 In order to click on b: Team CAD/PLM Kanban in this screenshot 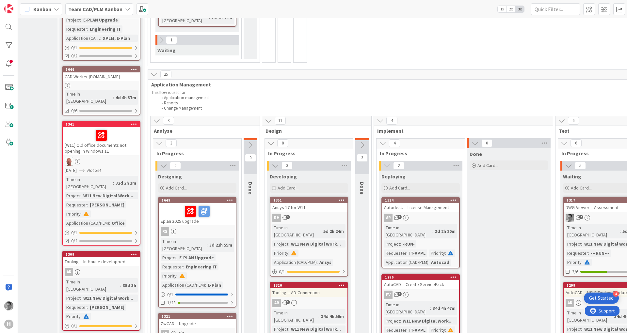, I will do `click(95, 9)`.